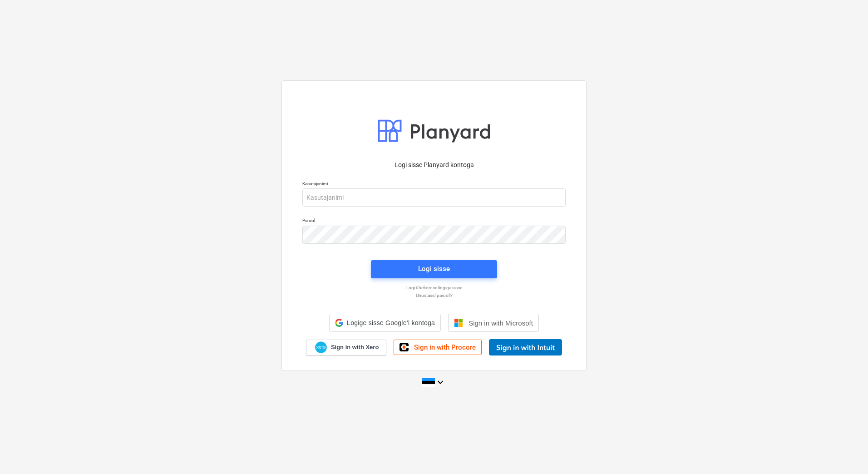 The image size is (868, 474). Describe the element at coordinates (445, 347) in the screenshot. I see `span: Sign in with Procore` at that location.